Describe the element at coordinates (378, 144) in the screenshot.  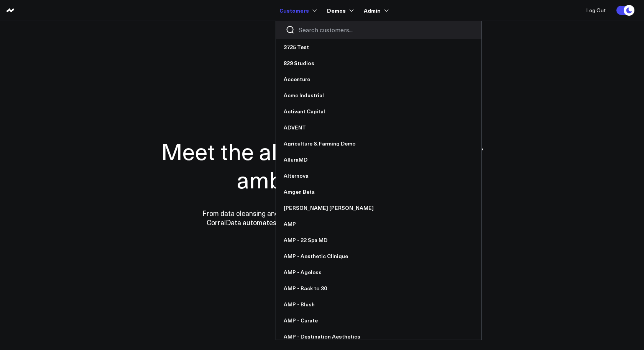
I see `a: Agriculture & Farming Demo` at that location.